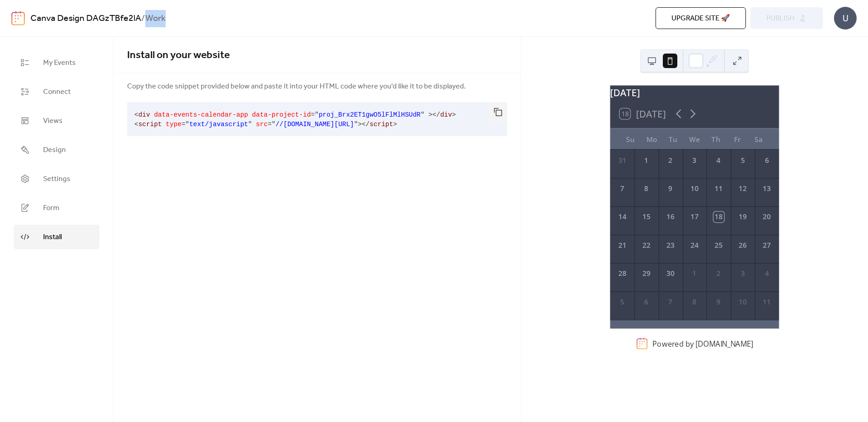  Describe the element at coordinates (150, 124) in the screenshot. I see `span: script` at that location.